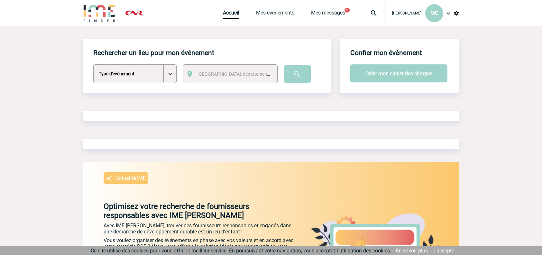 The width and height of the screenshot is (542, 255). Describe the element at coordinates (131, 178) in the screenshot. I see `p: Actualité IME` at that location.